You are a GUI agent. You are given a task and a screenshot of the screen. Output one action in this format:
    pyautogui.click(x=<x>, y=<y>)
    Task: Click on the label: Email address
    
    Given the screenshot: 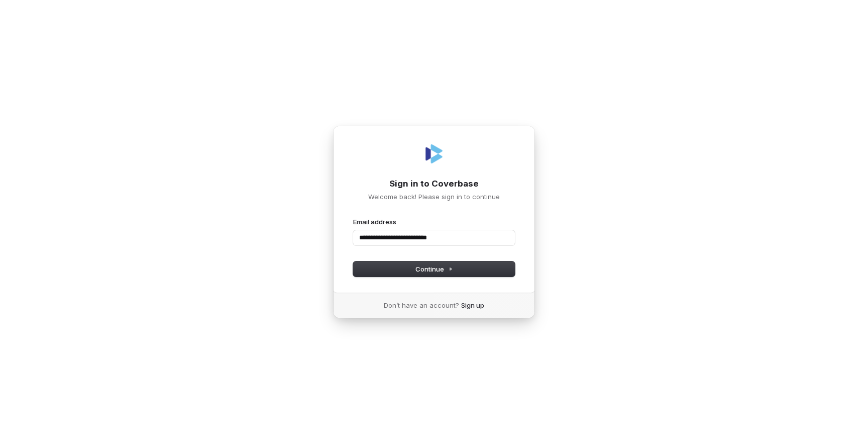 What is the action you would take?
    pyautogui.click(x=375, y=222)
    